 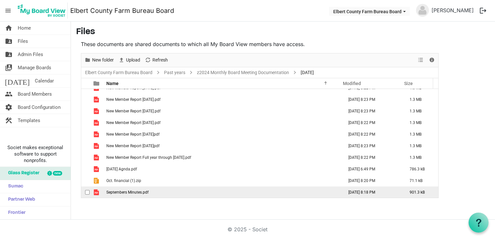 What do you see at coordinates (20, 200) in the screenshot?
I see `span: Partner Web` at bounding box center [20, 200].